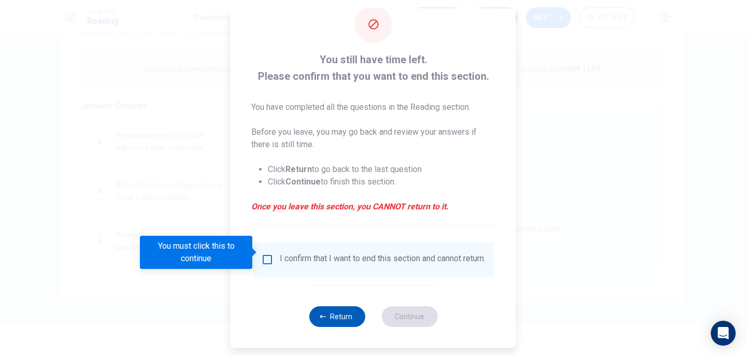 This screenshot has width=746, height=356. Describe the element at coordinates (373, 107) in the screenshot. I see `p: You have completed all the questions in the Reading section.` at that location.